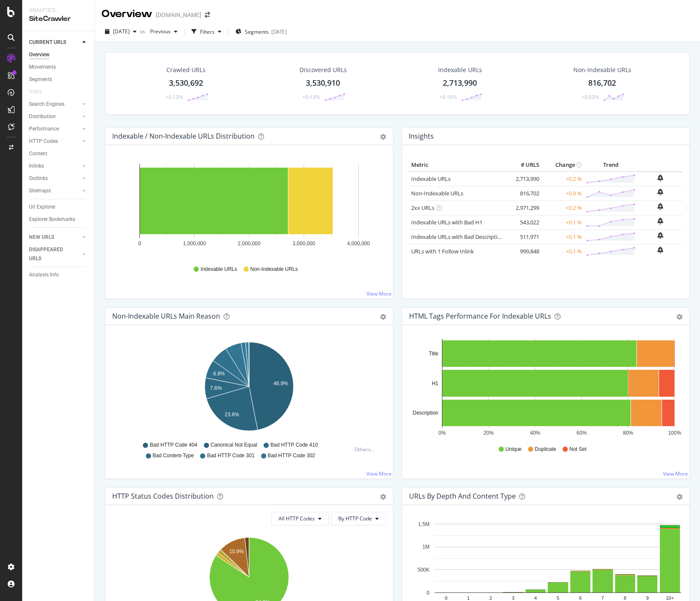 The image size is (700, 601). What do you see at coordinates (54, 254) in the screenshot?
I see `a: DISAPPEARED URLS` at bounding box center [54, 254].